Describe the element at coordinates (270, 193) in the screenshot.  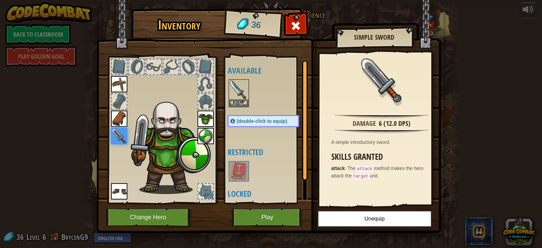
I see `h4: Locked` at that location.